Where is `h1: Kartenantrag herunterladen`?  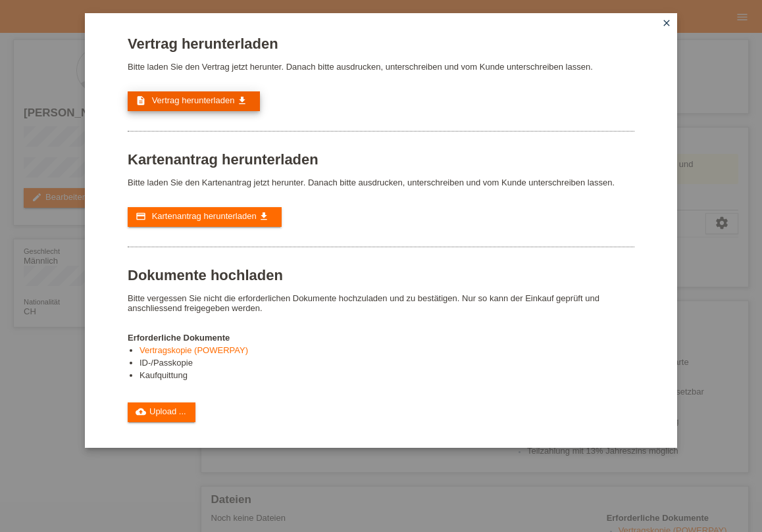 h1: Kartenantrag herunterladen is located at coordinates (381, 159).